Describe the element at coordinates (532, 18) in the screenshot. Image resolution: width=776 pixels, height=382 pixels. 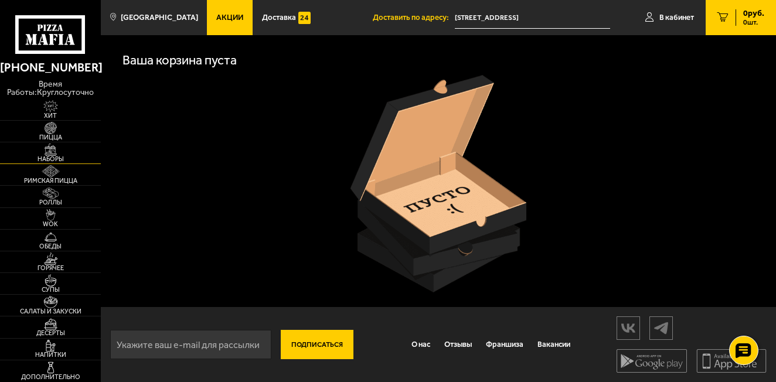
I see `input: Ваш адрес доставки` at that location.